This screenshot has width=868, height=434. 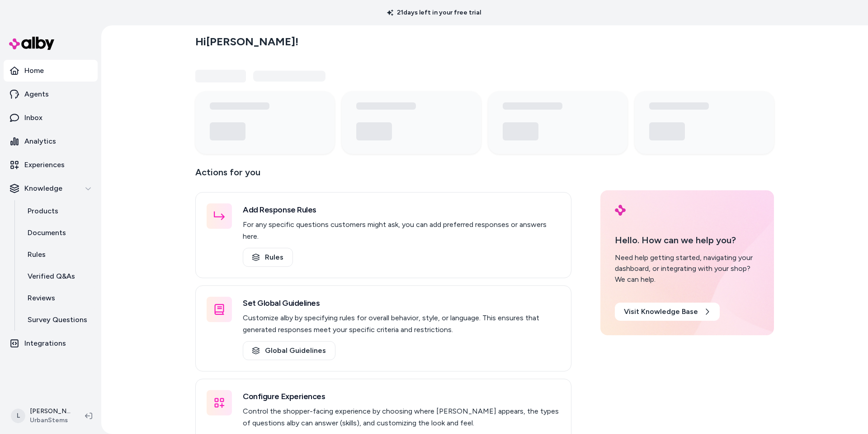 What do you see at coordinates (402, 303) in the screenshot?
I see `h3: Set Global Guidelines` at bounding box center [402, 303].